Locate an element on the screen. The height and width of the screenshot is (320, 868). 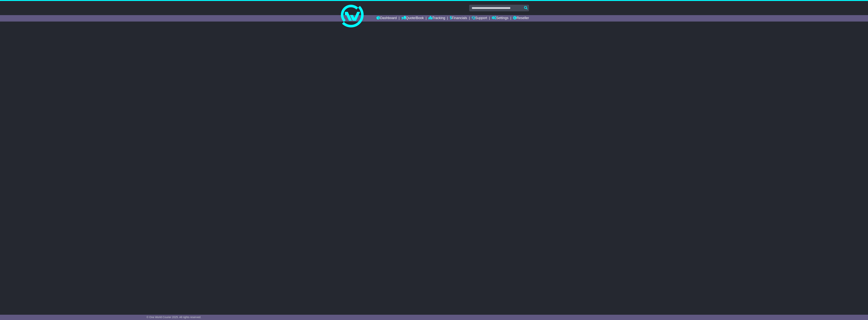
a: Financials is located at coordinates (459, 18).